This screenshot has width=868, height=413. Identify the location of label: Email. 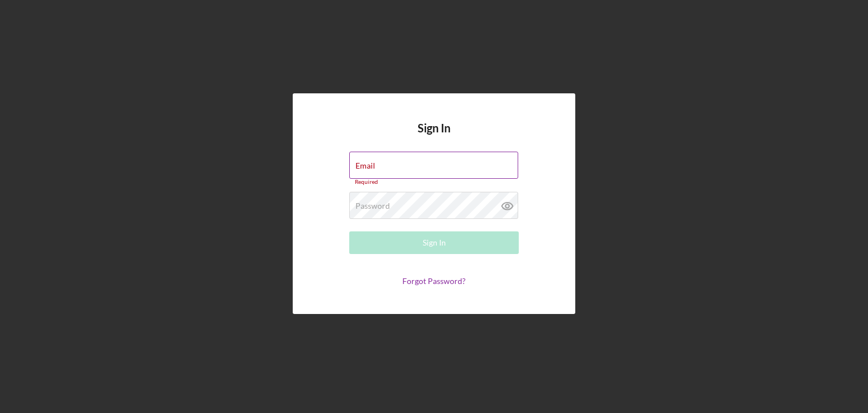
(365, 166).